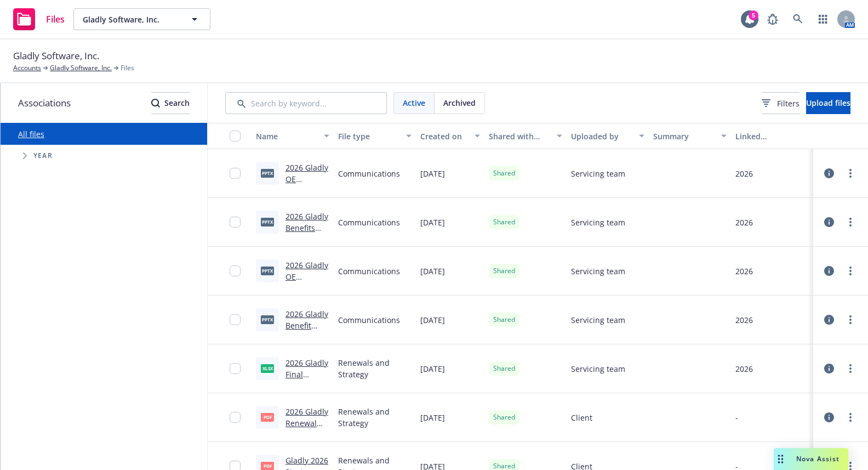 The height and width of the screenshot is (470, 868). Describe the element at coordinates (369, 136) in the screenshot. I see `div: File type` at that location.